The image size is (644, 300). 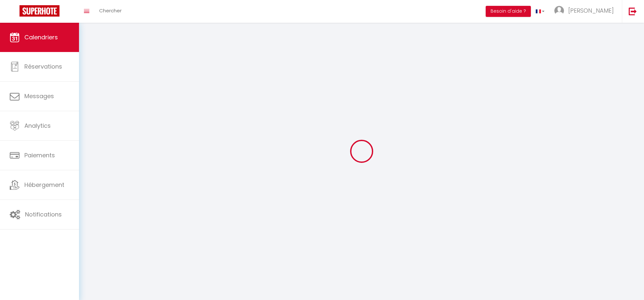 What do you see at coordinates (632, 11) in the screenshot?
I see `img: logout` at bounding box center [632, 11].